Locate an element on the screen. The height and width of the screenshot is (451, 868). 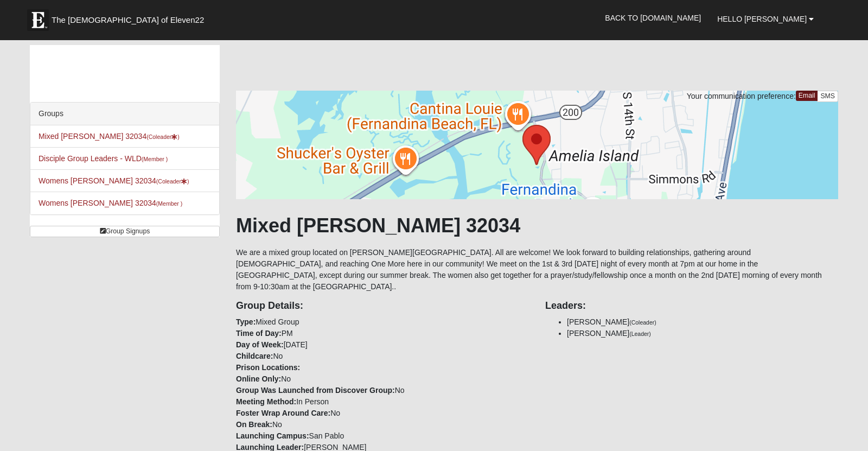
strong: Foster Wrap Around Care: is located at coordinates (284, 413).